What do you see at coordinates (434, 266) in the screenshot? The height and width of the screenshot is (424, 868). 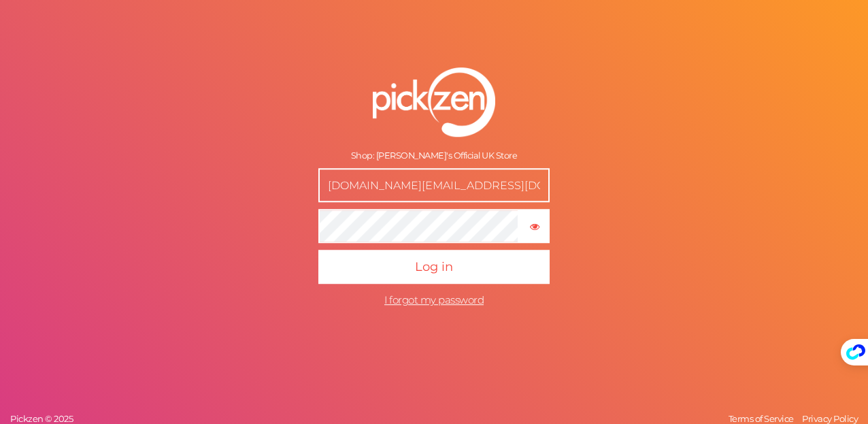 I see `button: Log in` at bounding box center [434, 266].